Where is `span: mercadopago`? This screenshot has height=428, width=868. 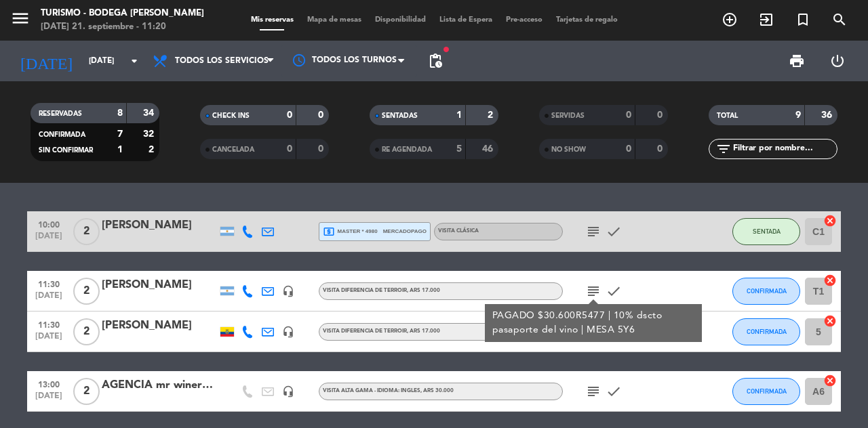 span: mercadopago is located at coordinates (405, 231).